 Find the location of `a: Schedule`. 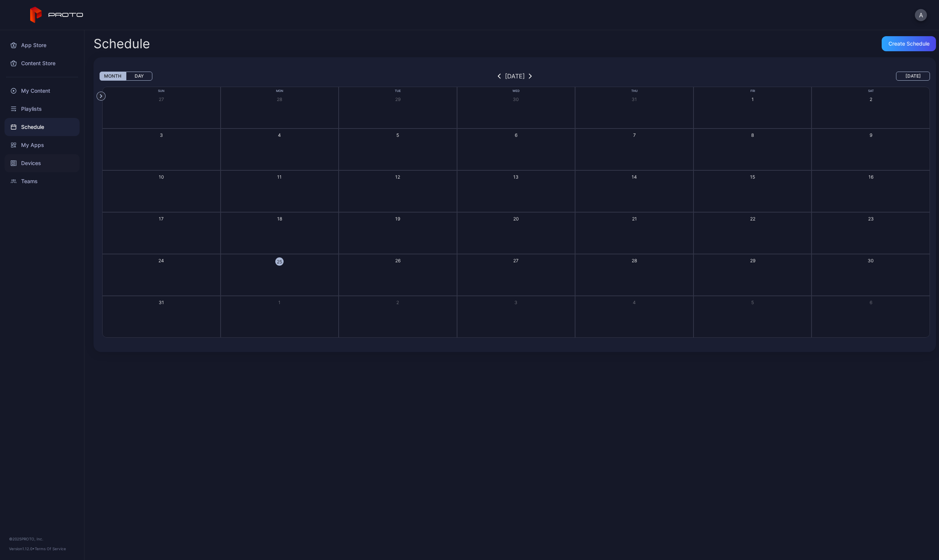

a: Schedule is located at coordinates (42, 127).